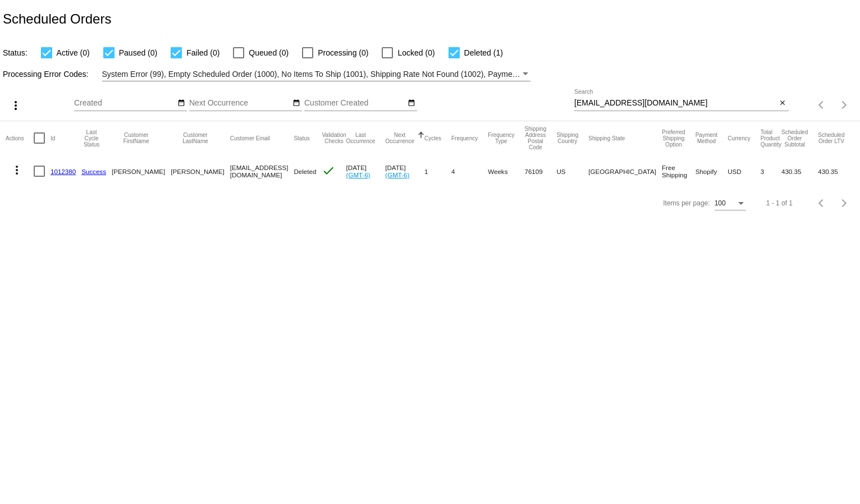 The image size is (860, 504). I want to click on span: Locked (0), so click(416, 53).